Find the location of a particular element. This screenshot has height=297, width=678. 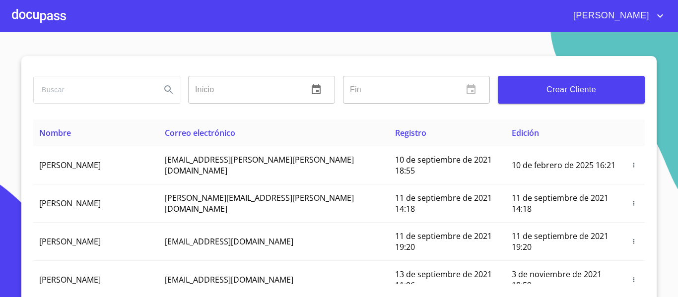

span: 10 de septiembre de 2021 18:55 is located at coordinates (443, 165).